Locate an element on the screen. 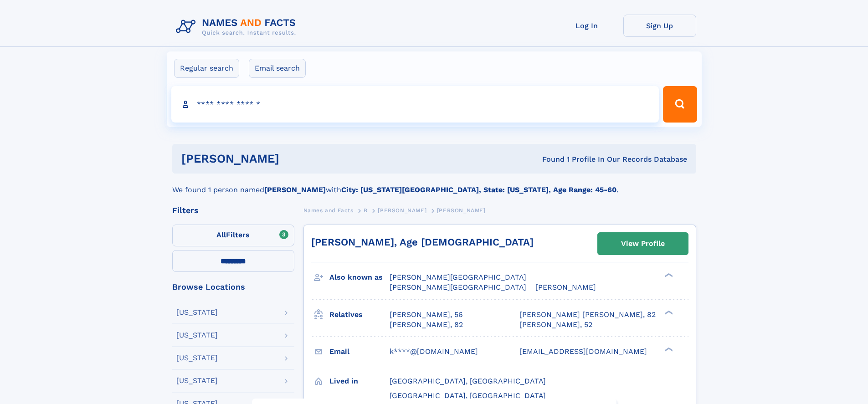  div: Filters is located at coordinates (233, 211).